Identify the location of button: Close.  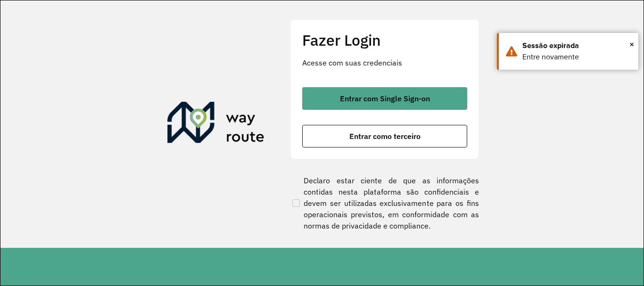
(631, 44).